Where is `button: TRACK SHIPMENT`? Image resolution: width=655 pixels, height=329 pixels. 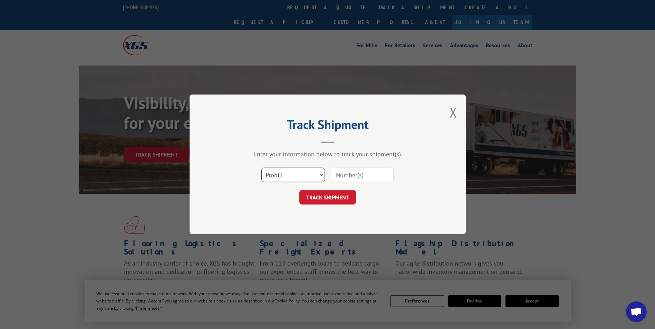
button: TRACK SHIPMENT is located at coordinates (328, 198).